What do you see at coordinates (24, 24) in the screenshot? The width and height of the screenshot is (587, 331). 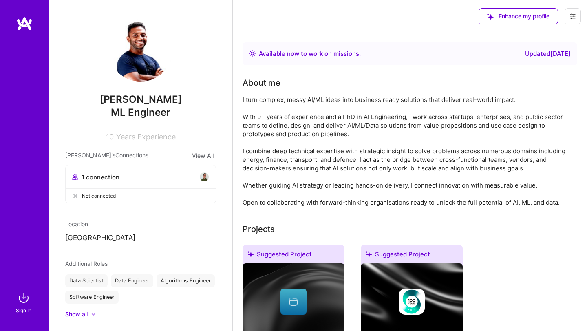 I see `img: logo` at bounding box center [24, 24].